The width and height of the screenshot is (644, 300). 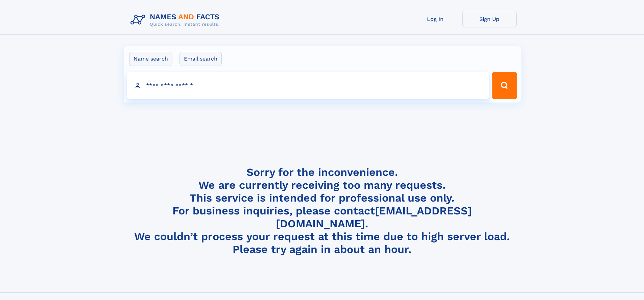 I want to click on img: Logo Names and Facts, so click(x=176, y=20).